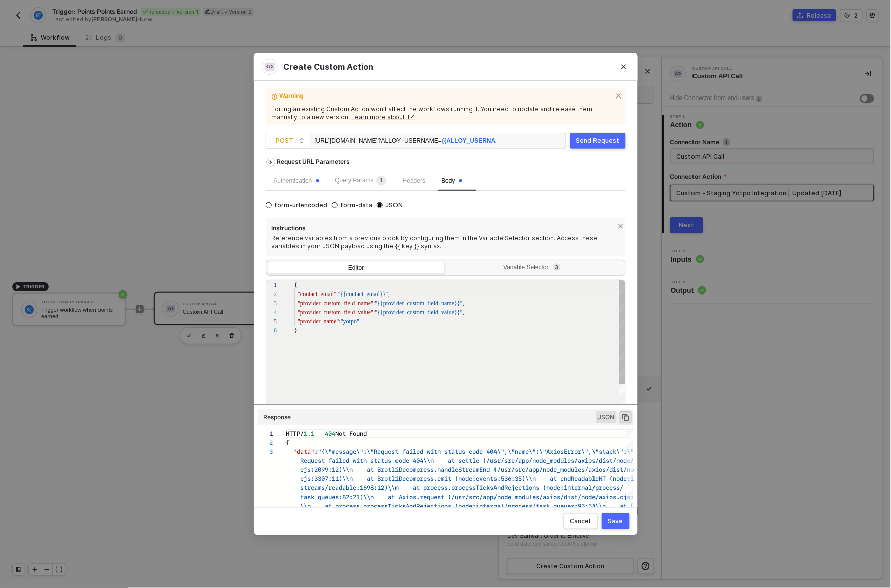 This screenshot has height=588, width=891. Describe the element at coordinates (564, 497) in the screenshot. I see `span: c/app/node_modules/axios/dist/node/axios.cjs:4483:` at that location.